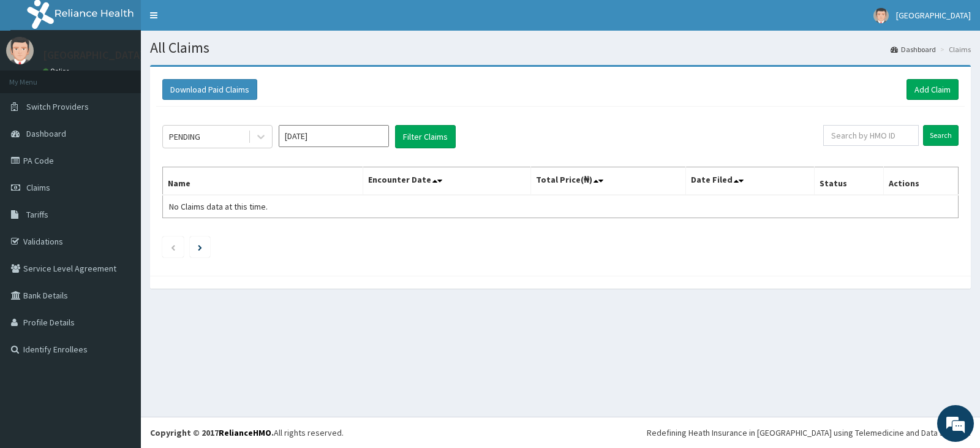  I want to click on th: Total Price(₦), so click(608, 182).